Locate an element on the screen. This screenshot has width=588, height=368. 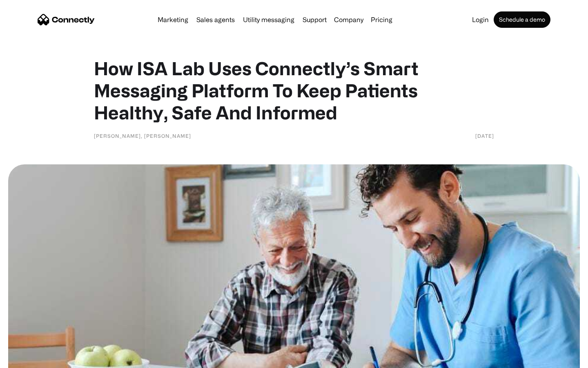
ul: Language list is located at coordinates (33, 359).